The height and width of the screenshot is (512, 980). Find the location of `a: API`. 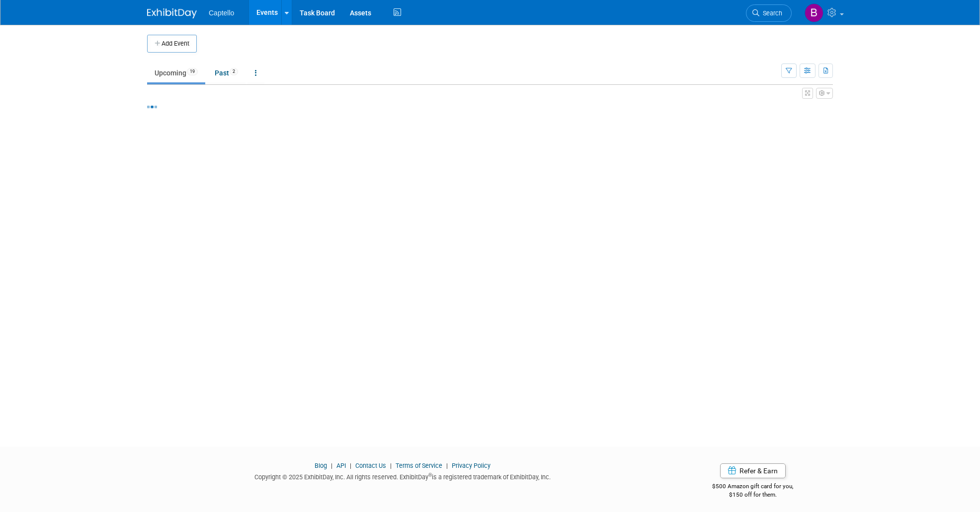

a: API is located at coordinates (341, 466).